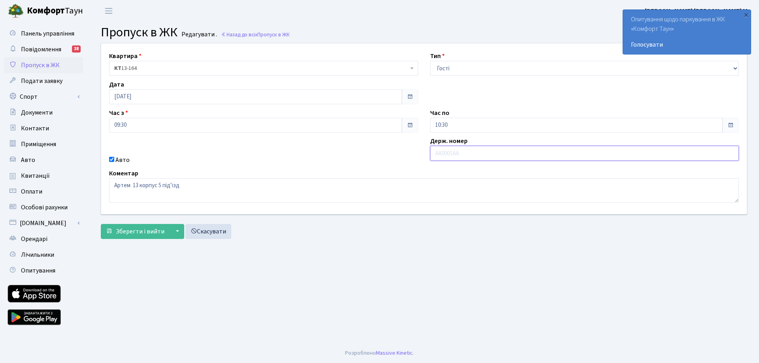 This screenshot has width=759, height=363. What do you see at coordinates (394, 353) in the screenshot?
I see `a: Massive Kinetic` at bounding box center [394, 353].